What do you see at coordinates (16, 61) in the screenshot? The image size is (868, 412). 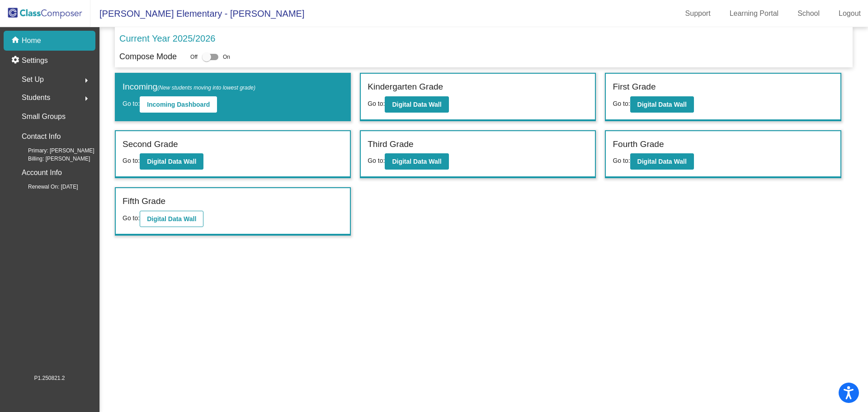 I see `mat-icon: settings` at bounding box center [16, 61].